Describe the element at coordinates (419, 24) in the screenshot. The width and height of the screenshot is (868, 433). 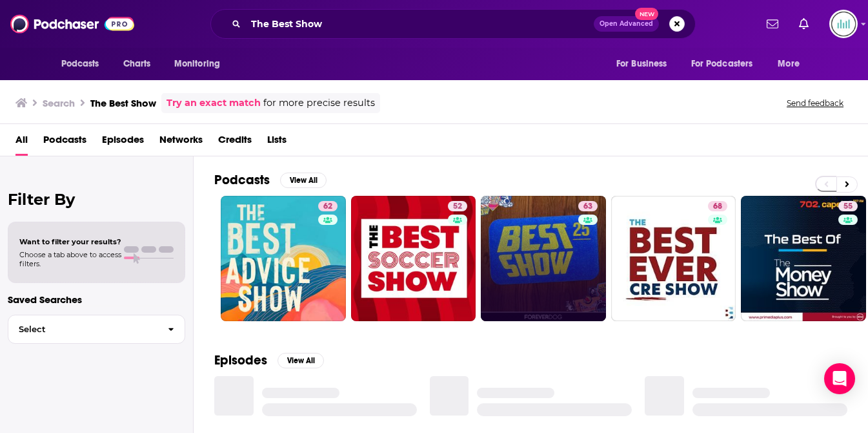
I see `input: Search podcasts, credits, & more...` at that location.